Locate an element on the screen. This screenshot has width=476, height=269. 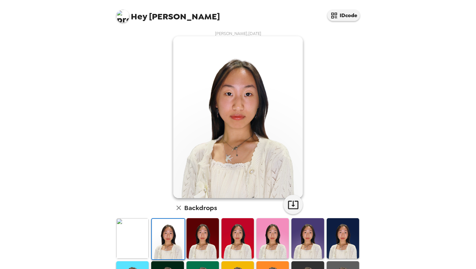
img: user is located at coordinates (238, 117).